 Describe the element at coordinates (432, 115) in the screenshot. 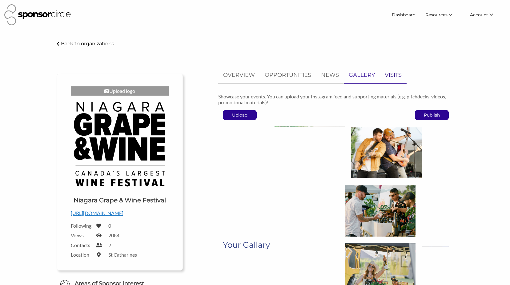

I see `button: Publish` at that location.